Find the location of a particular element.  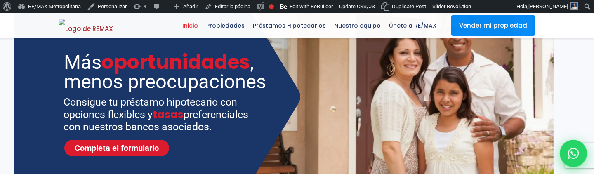

a: Completa el formulario is located at coordinates (117, 148).